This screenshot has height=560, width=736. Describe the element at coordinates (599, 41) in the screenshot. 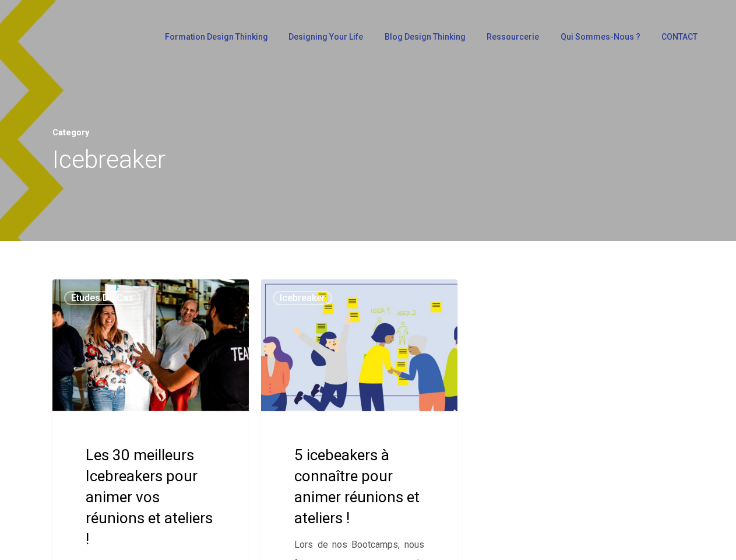

I see `a: Qui sommes-nous ?` at that location.